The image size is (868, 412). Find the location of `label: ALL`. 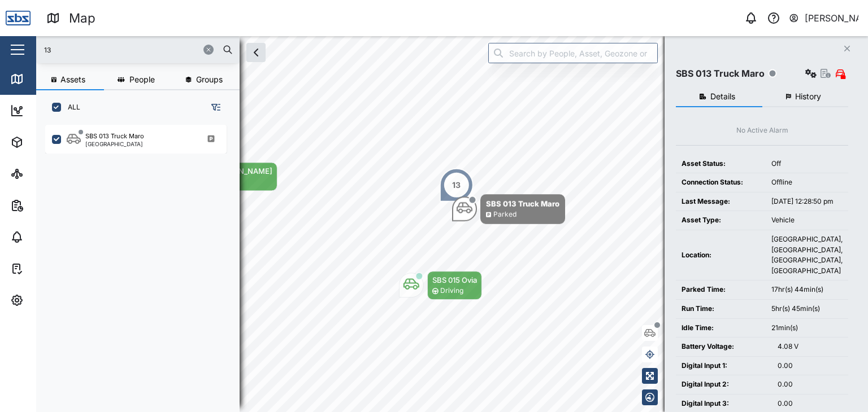

label: ALL is located at coordinates (71, 107).